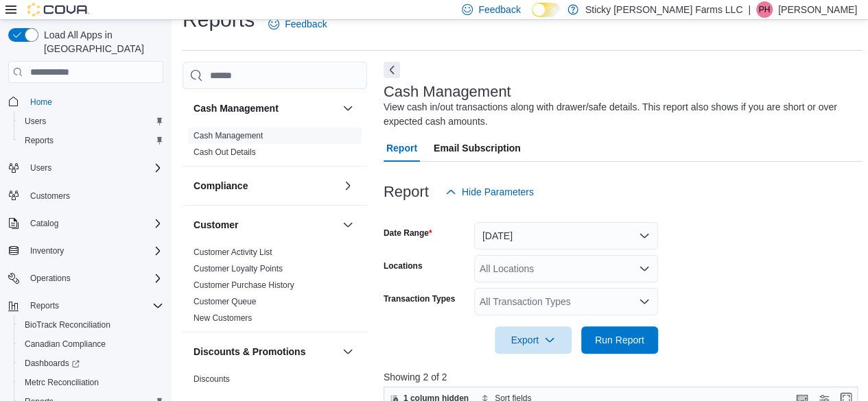  Describe the element at coordinates (50, 197) in the screenshot. I see `a: Customers` at that location.